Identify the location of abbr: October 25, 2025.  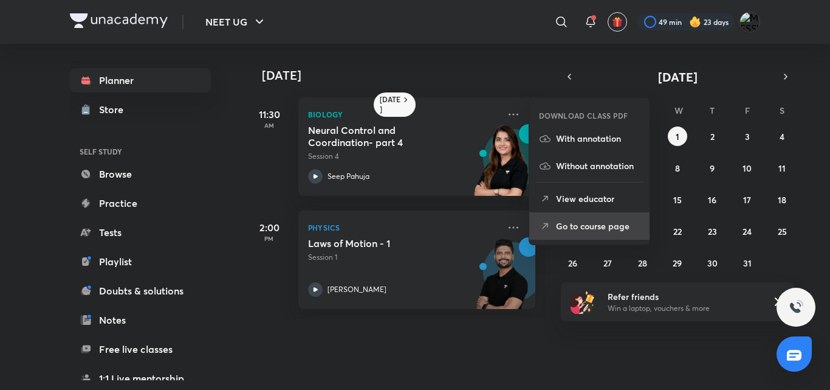
(782, 231).